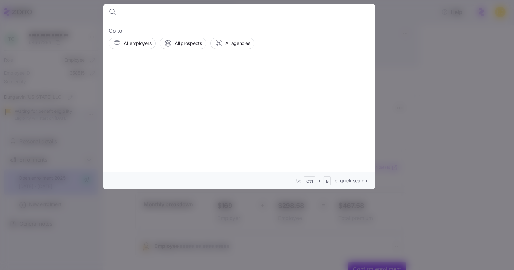 Image resolution: width=514 pixels, height=270 pixels. What do you see at coordinates (310, 181) in the screenshot?
I see `span: Ctrl` at bounding box center [310, 181].